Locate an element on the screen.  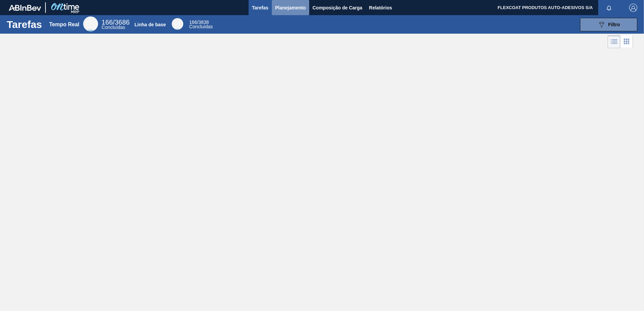
img: Logout is located at coordinates (633, 8).